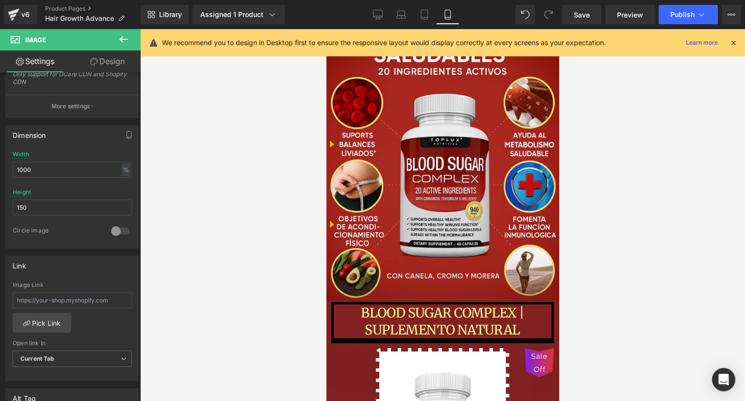 The width and height of the screenshot is (745, 401). Describe the element at coordinates (80, 18) in the screenshot. I see `span: Hair Growth Advance` at that location.